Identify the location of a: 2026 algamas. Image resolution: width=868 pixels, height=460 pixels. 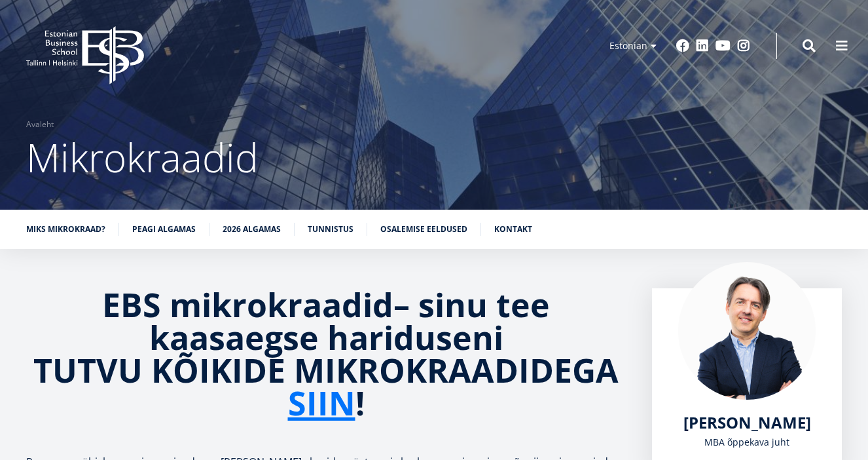
(252, 229).